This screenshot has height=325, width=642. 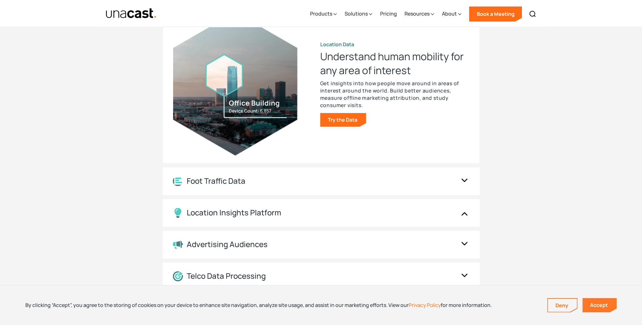 What do you see at coordinates (395, 63) in the screenshot?
I see `h3: Understand human mobility for any area of interest` at bounding box center [395, 63].